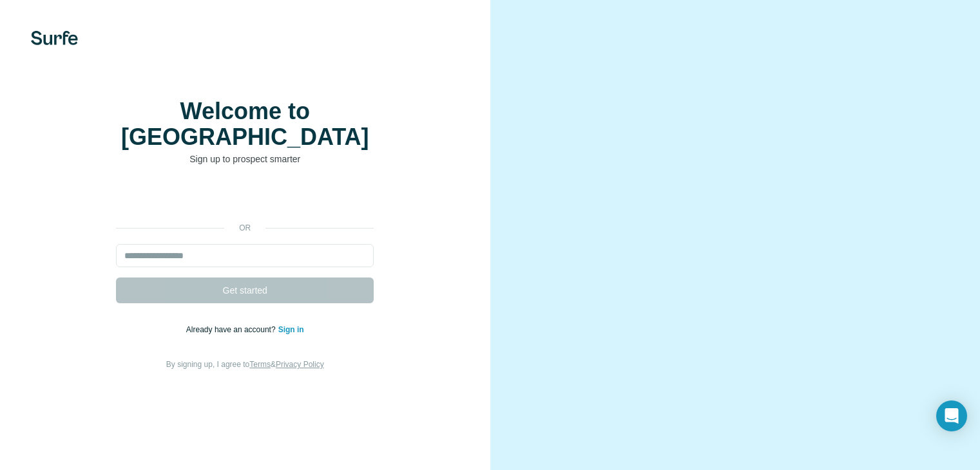 The width and height of the screenshot is (980, 470). What do you see at coordinates (291, 329) in the screenshot?
I see `a: Sign in` at bounding box center [291, 329].